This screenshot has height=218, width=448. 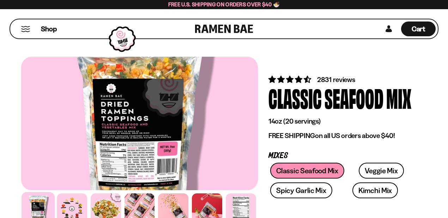 What do you see at coordinates (301, 190) in the screenshot?
I see `a: Spicy Garlic Mix` at bounding box center [301, 190].